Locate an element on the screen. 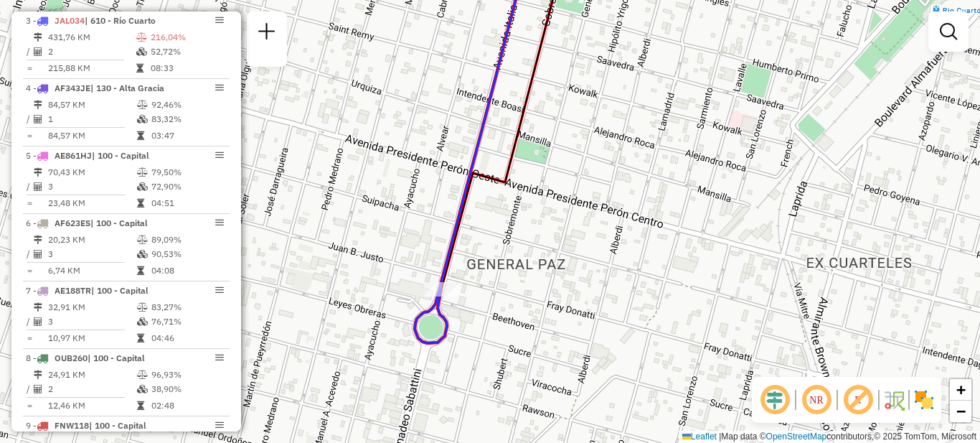  span: AE188TR is located at coordinates (72, 290).